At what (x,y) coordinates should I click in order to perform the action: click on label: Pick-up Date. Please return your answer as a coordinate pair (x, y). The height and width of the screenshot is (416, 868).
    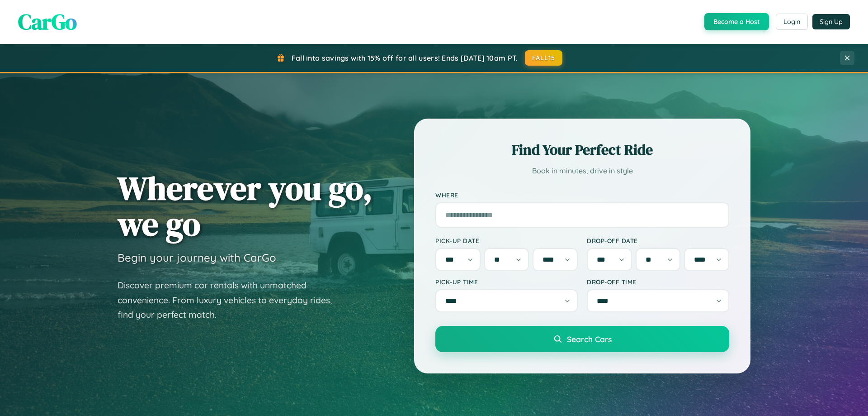
    Looking at the image, I should click on (506, 240).